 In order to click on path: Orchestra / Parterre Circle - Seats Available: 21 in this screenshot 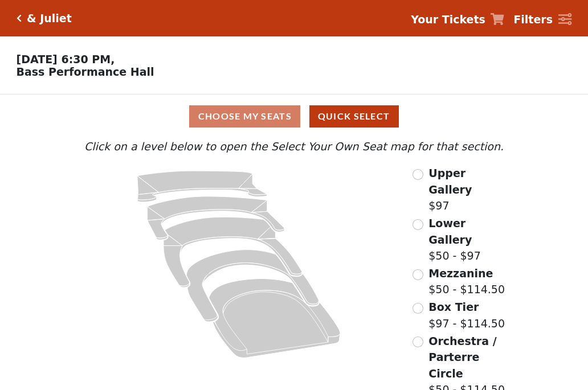, I will do `click(275, 318)`.